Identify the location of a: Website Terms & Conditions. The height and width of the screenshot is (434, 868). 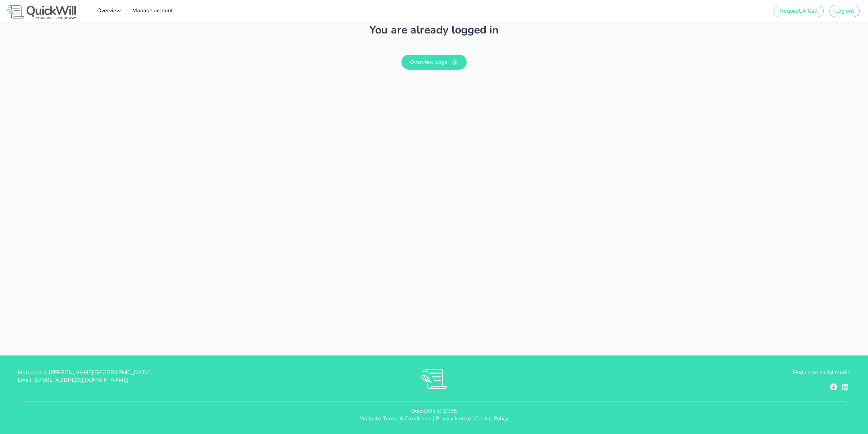
(395, 418).